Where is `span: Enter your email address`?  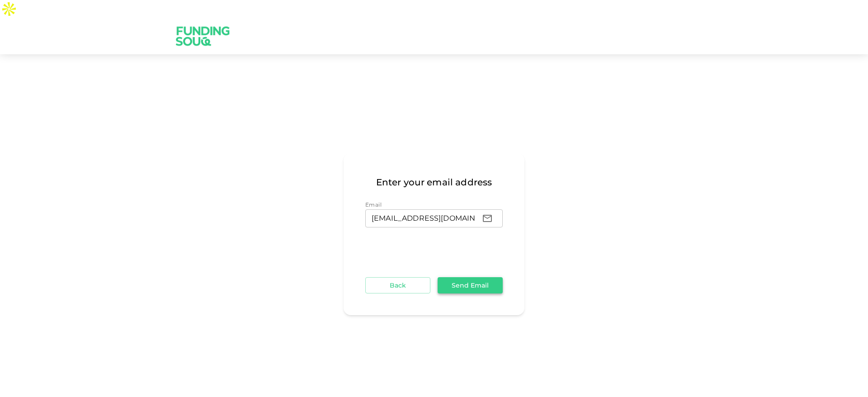 span: Enter your email address is located at coordinates (434, 182).